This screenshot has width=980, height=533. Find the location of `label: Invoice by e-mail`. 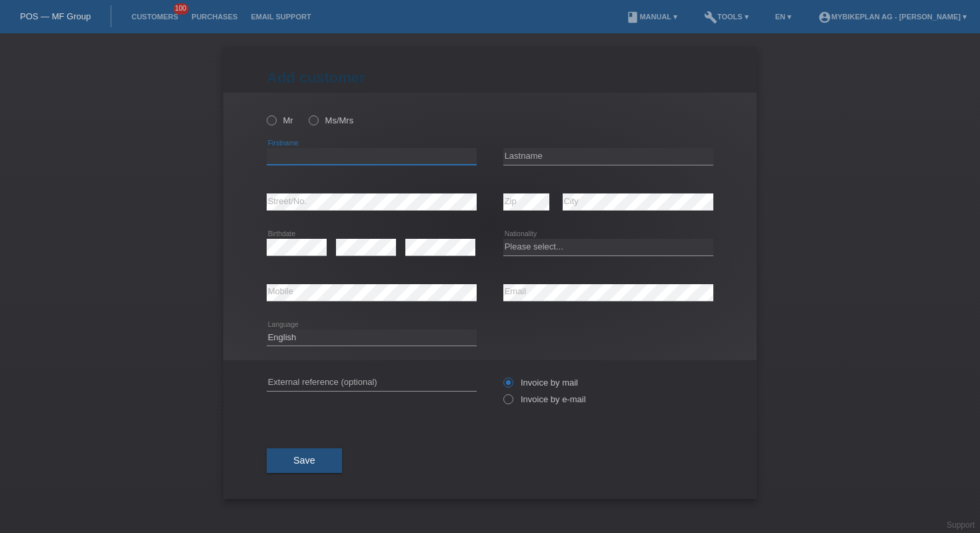

label: Invoice by e-mail is located at coordinates (544, 399).